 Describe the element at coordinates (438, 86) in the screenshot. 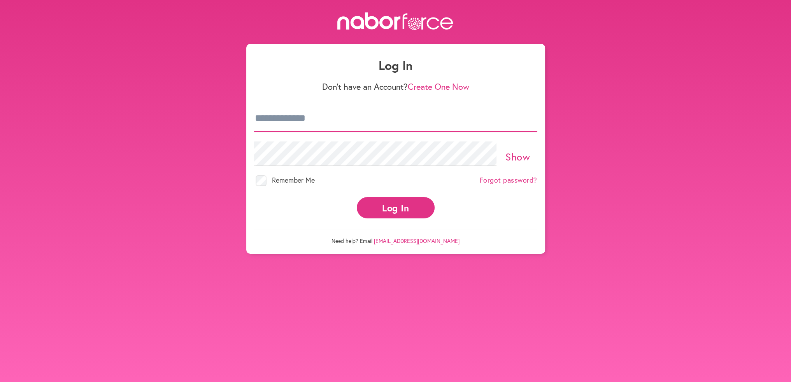

I see `a: Create One Now` at that location.